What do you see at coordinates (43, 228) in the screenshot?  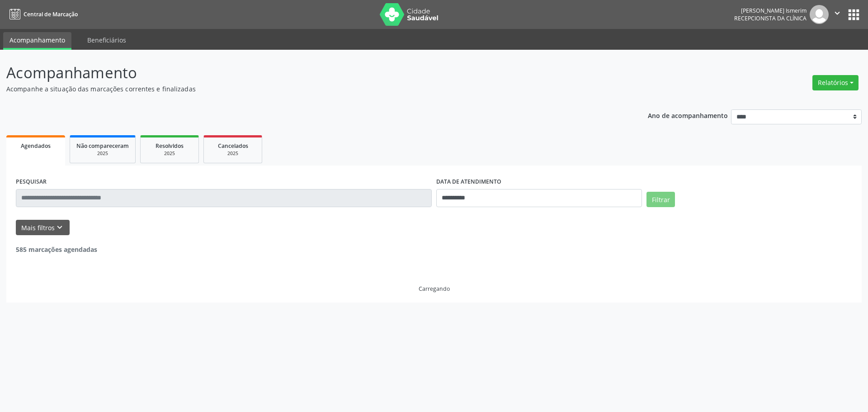 I see `button: Mais filtroskeyboard_arrow_down` at bounding box center [43, 228].